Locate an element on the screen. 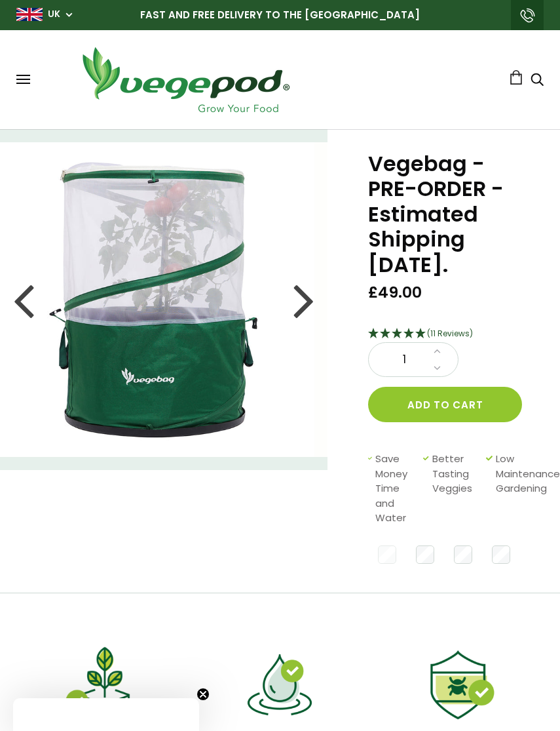  div: Close teaser is located at coordinates (106, 715).